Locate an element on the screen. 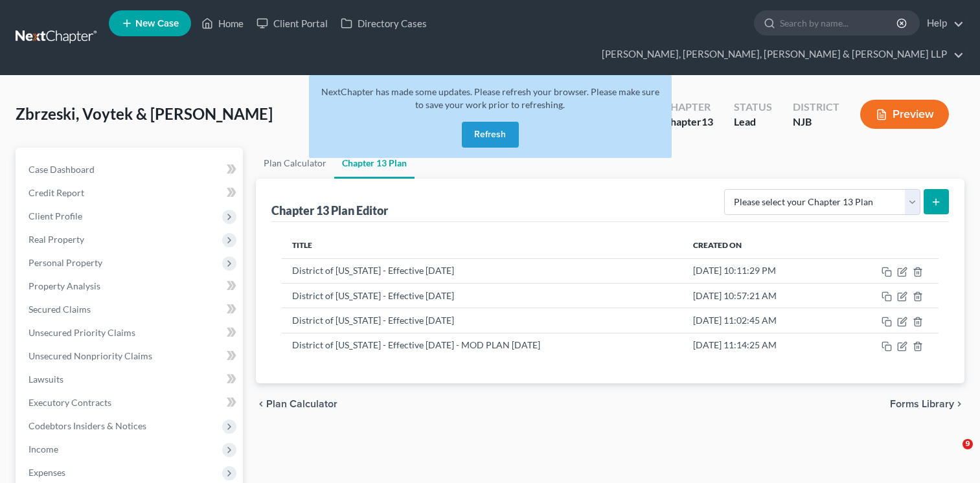 The image size is (980, 483). input: Search by name... is located at coordinates (839, 22).